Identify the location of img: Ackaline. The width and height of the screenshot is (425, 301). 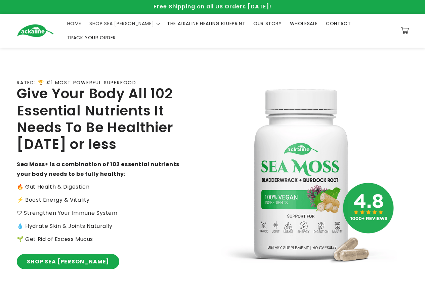
(35, 31).